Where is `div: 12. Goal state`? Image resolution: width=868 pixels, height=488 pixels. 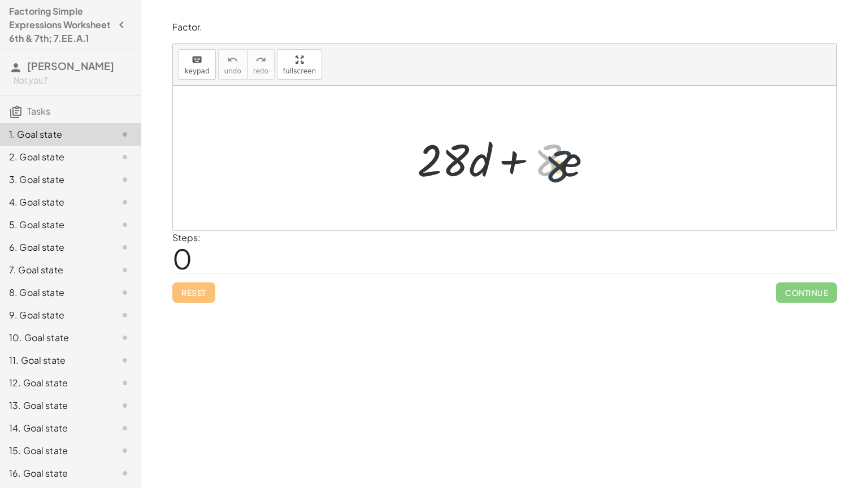 div: 12. Goal state is located at coordinates (54, 383).